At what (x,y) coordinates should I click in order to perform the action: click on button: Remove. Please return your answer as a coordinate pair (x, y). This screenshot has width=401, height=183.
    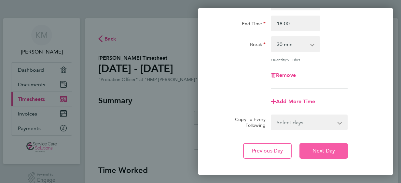
    Looking at the image, I should click on (283, 75).